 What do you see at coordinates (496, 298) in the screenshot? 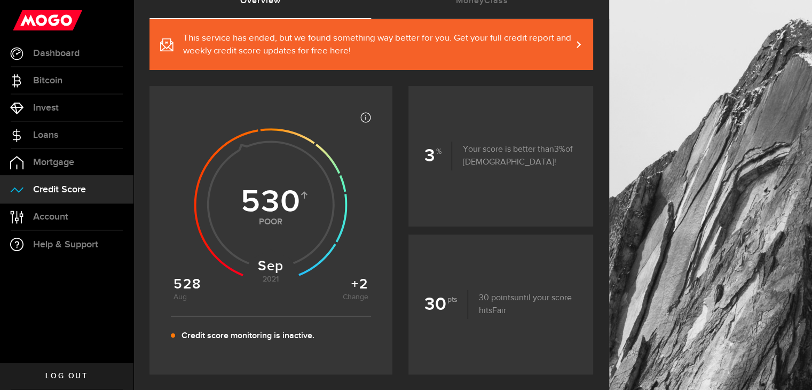
I see `span: 30 points` at bounding box center [496, 298].